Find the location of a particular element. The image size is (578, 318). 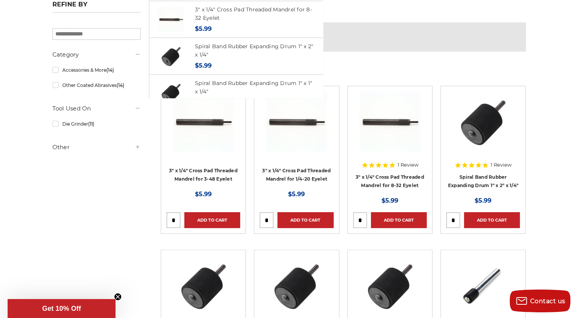

img: cross square pad mandrel 1/4-20 eyelet is located at coordinates (296, 122).